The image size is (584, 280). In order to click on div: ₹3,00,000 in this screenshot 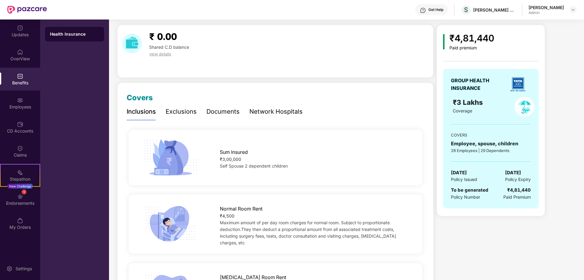, I will do `click(315, 159)`.